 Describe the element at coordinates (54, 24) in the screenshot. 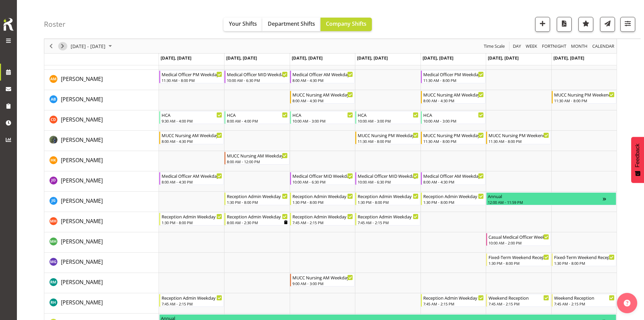

I see `h4: Roster` at that location.